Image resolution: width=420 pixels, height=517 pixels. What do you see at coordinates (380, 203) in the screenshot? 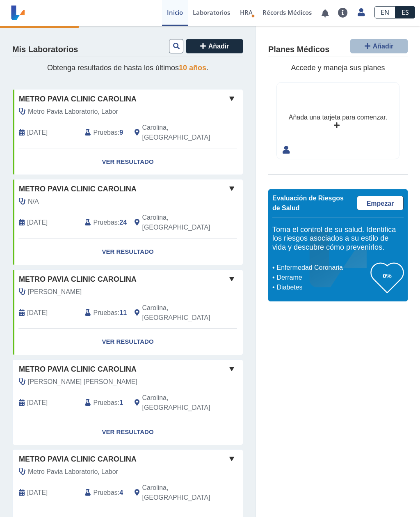
I see `a: Empezar` at bounding box center [380, 203].